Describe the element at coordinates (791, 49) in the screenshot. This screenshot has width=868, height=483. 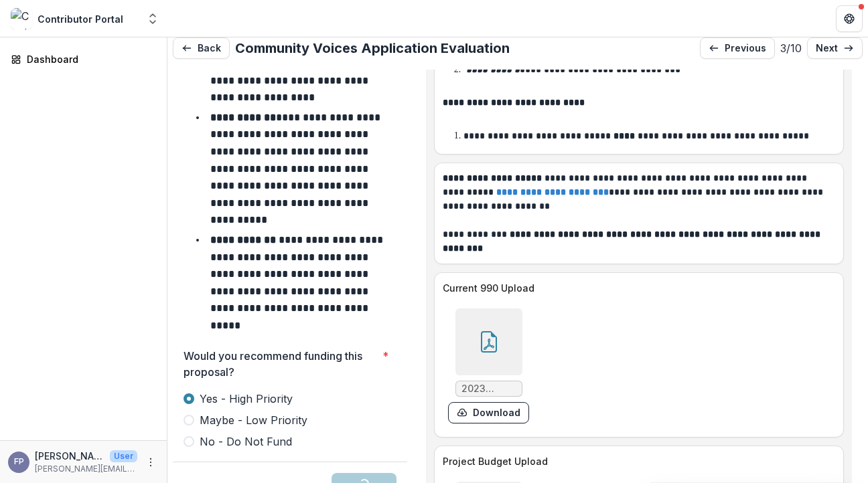
I see `p: 3 / 10` at that location.